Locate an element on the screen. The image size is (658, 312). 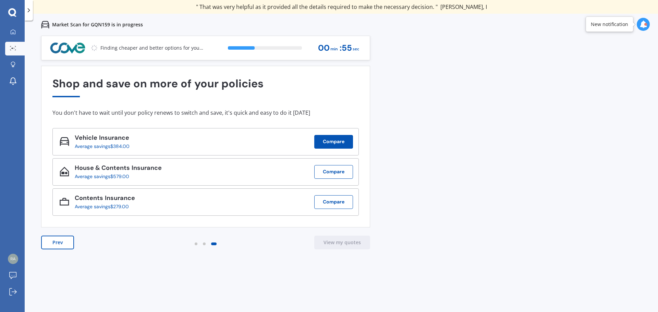
img: car.f15378c7a67c060ca3f3.svg is located at coordinates (45, 25).